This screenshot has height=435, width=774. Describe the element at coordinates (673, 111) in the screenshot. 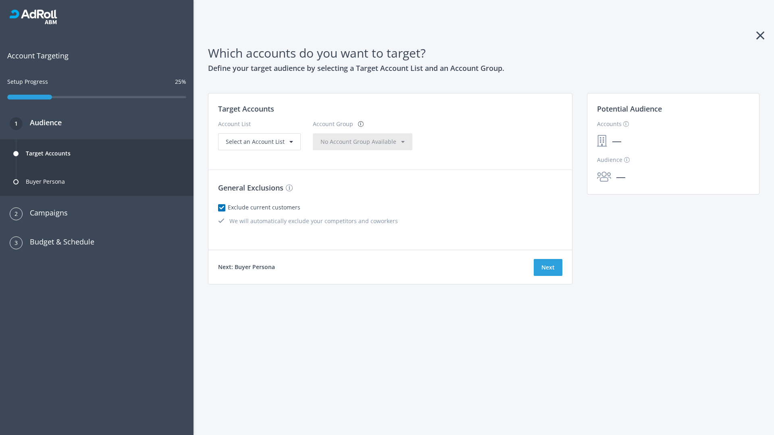

I see `h3: Potential Audience` at that location.